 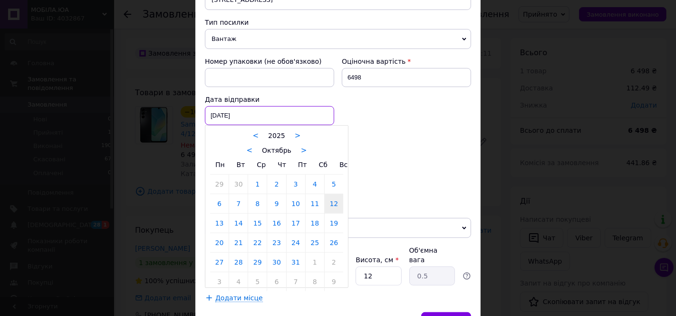 What do you see at coordinates (334, 223) in the screenshot?
I see `a: 19` at bounding box center [334, 223].